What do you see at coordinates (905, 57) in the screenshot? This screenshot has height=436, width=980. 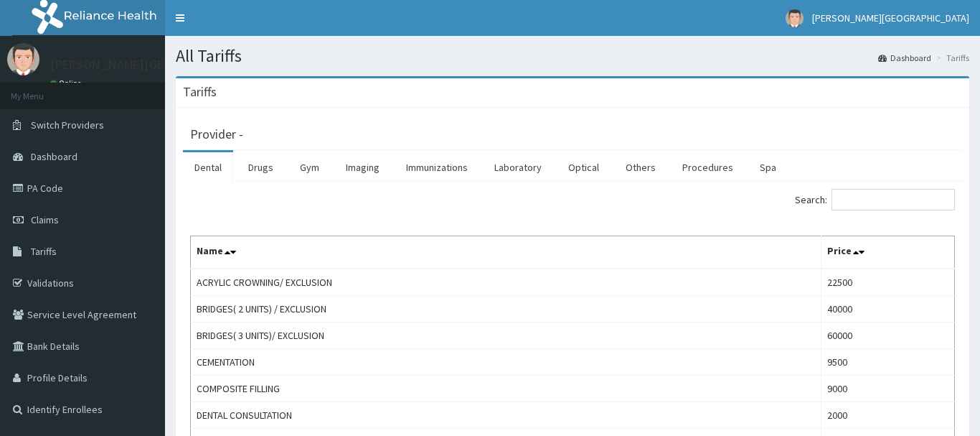 I see `a: Dashboard` at bounding box center [905, 57].